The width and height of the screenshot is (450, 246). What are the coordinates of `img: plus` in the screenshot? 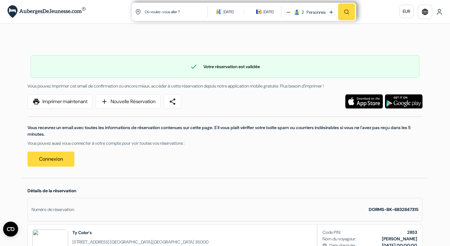 It's located at (332, 12).